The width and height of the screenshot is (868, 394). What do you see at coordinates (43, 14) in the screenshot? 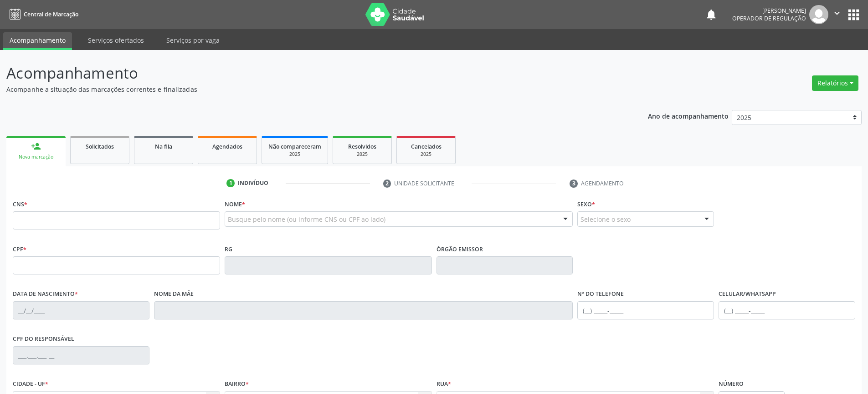
I see `a: Central de Marcação` at bounding box center [43, 14].